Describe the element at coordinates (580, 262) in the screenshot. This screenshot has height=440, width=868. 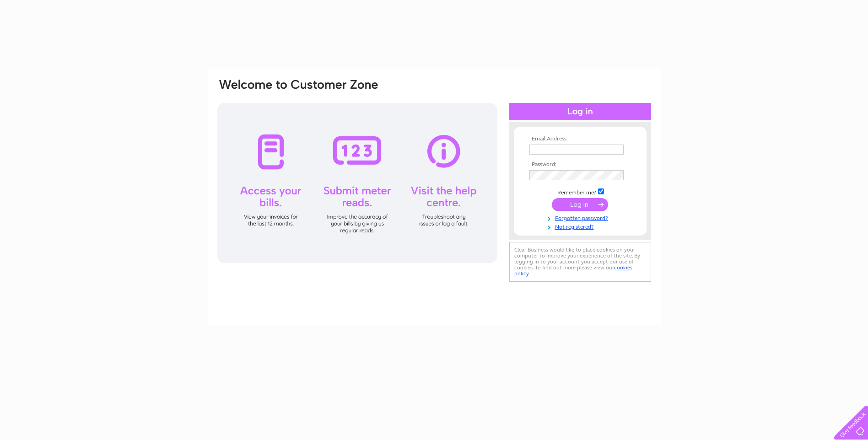
I see `div: Clear Business would like to place cookies on your computer to improve your experience of the sit...` at that location.